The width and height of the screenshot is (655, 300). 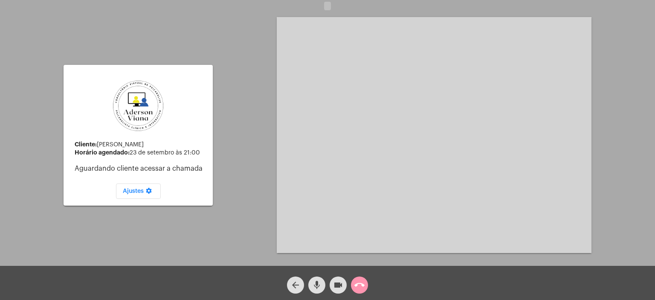 What do you see at coordinates (86, 144) in the screenshot?
I see `strong: Cliente:` at bounding box center [86, 144].